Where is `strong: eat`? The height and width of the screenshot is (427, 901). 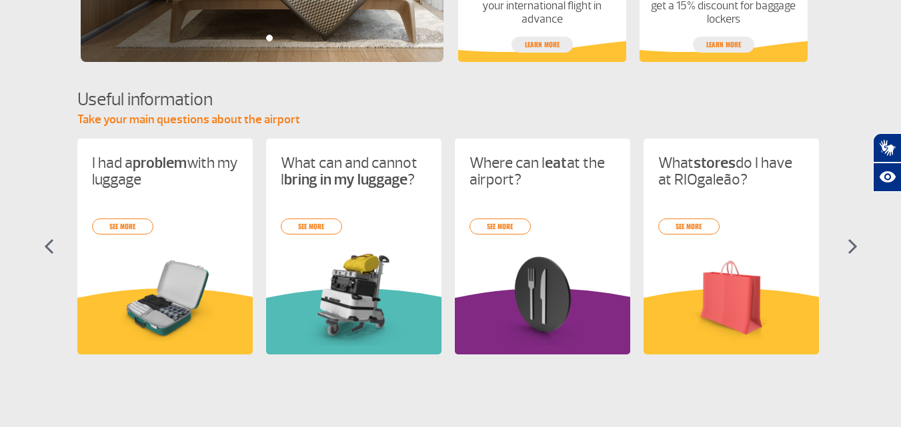
strong: eat is located at coordinates (555, 163).